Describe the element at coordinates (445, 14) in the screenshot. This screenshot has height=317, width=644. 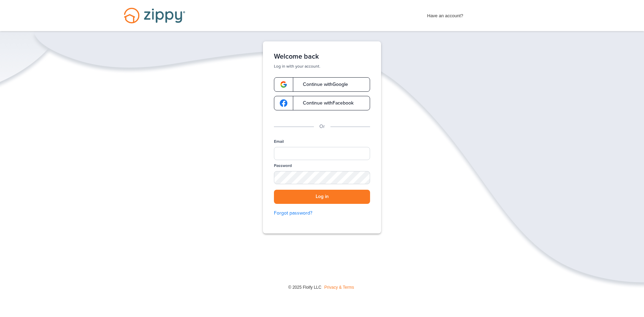
I see `span: Have an account?` at that location.